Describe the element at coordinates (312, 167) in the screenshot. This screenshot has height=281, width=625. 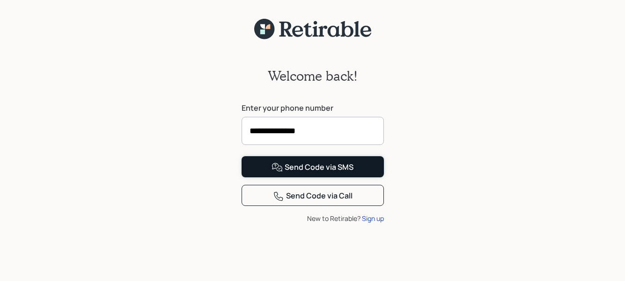
I see `div: Send Code via SMS` at that location.